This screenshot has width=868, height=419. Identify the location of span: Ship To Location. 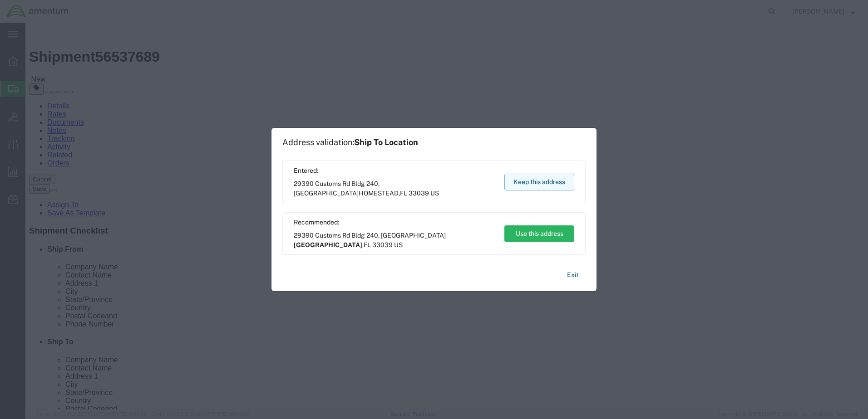
(386, 142).